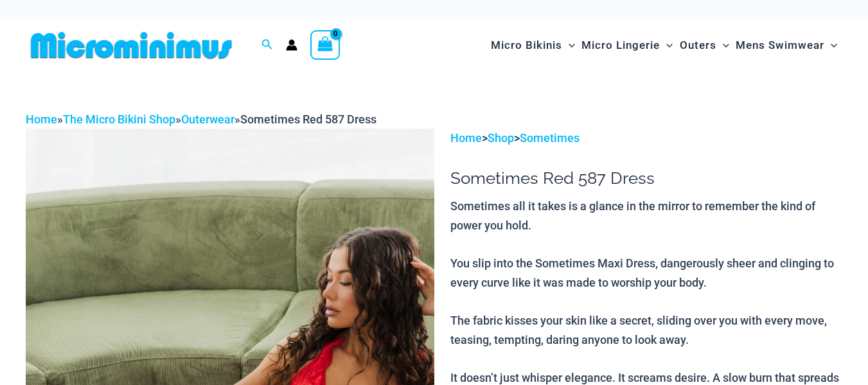 This screenshot has width=868, height=385. Describe the element at coordinates (549, 138) in the screenshot. I see `a: Sometimes` at that location.